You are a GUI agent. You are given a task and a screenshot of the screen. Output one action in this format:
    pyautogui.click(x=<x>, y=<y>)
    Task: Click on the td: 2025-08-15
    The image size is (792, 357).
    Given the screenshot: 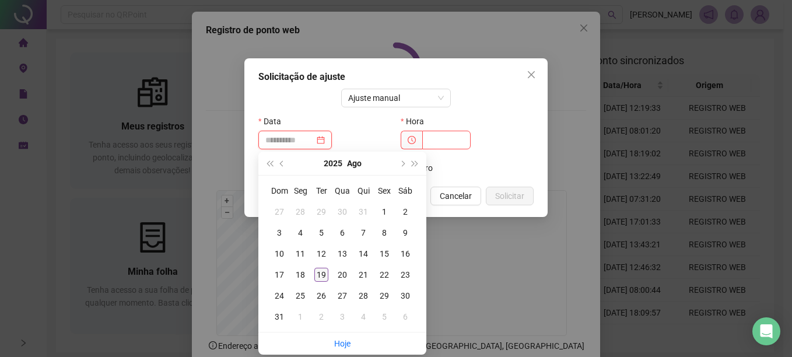 What is the action you would take?
    pyautogui.click(x=384, y=254)
    